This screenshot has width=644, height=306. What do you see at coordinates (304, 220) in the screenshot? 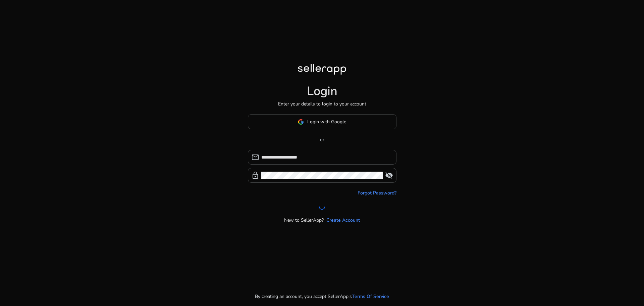
I see `p: New to SellerApp?` at bounding box center [304, 220].